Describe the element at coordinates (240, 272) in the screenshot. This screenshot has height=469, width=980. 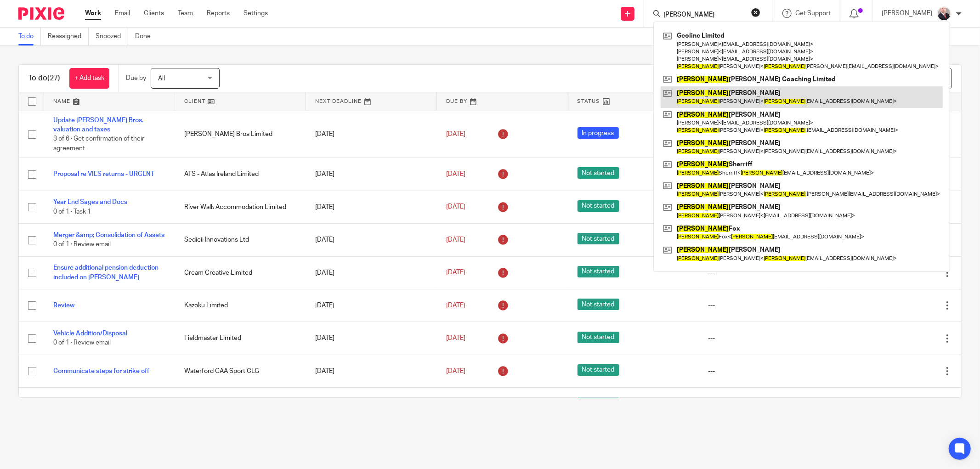
I see `td: Cream Creative Limited` at that location.